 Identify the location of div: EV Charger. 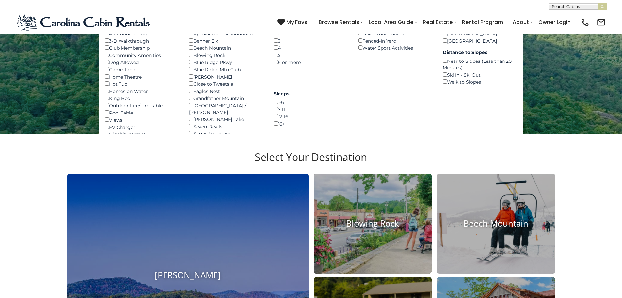
(142, 127).